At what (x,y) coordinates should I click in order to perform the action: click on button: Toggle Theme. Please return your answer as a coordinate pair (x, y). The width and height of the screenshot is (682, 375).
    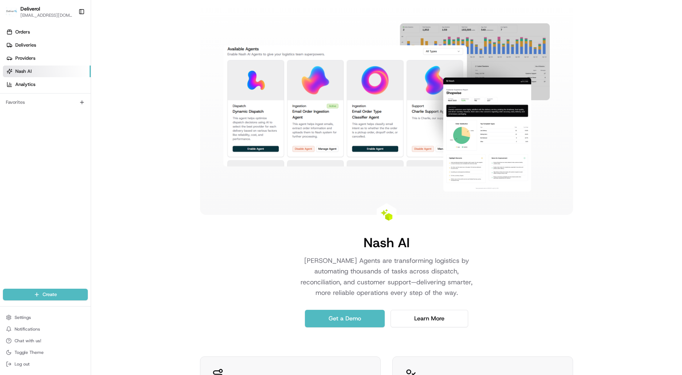
    Looking at the image, I should click on (45, 353).